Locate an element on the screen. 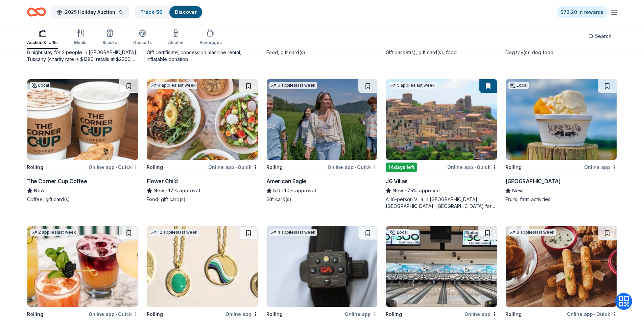 This screenshot has width=644, height=320. a: Track· 56 is located at coordinates (151, 12).